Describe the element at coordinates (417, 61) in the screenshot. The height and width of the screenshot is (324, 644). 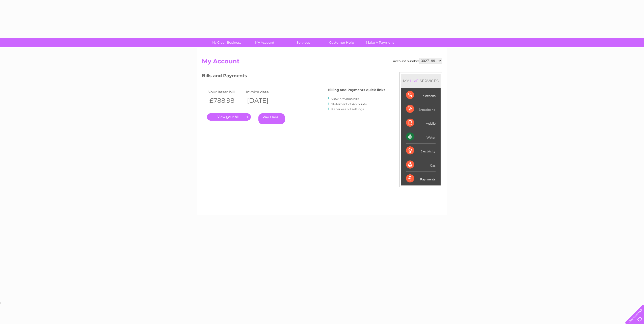
I see `div: Account number` at that location.